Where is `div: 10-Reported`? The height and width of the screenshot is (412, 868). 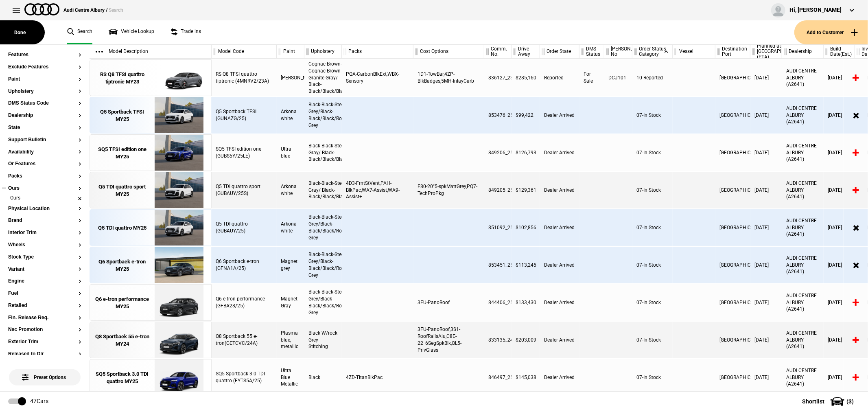 div: 10-Reported is located at coordinates (653, 78).